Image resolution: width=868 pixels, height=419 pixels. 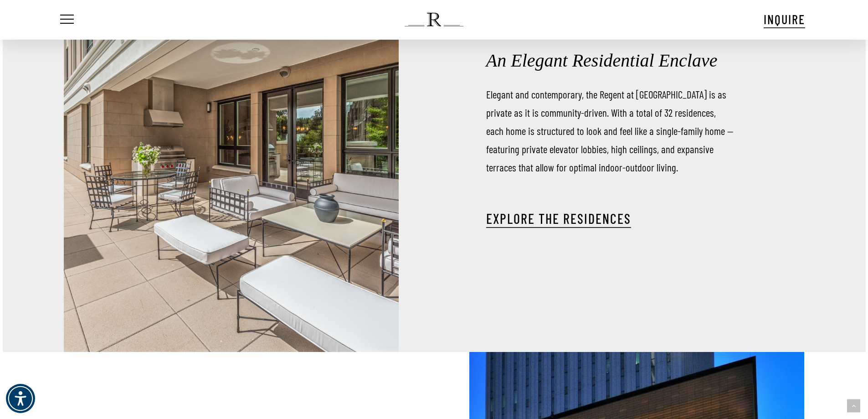 What do you see at coordinates (66, 20) in the screenshot?
I see `a: Navigation Menu` at bounding box center [66, 20].